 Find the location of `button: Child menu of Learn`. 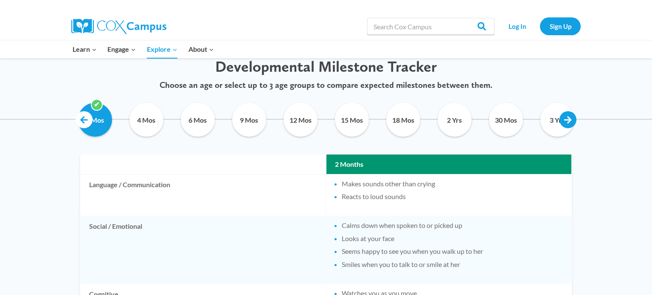

button: Child menu of Learn is located at coordinates (85, 49).